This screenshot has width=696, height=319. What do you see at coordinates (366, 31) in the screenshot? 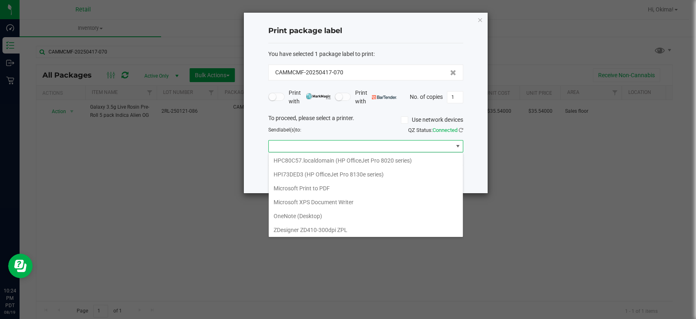
I see `h4: Print package label` at bounding box center [366, 31].